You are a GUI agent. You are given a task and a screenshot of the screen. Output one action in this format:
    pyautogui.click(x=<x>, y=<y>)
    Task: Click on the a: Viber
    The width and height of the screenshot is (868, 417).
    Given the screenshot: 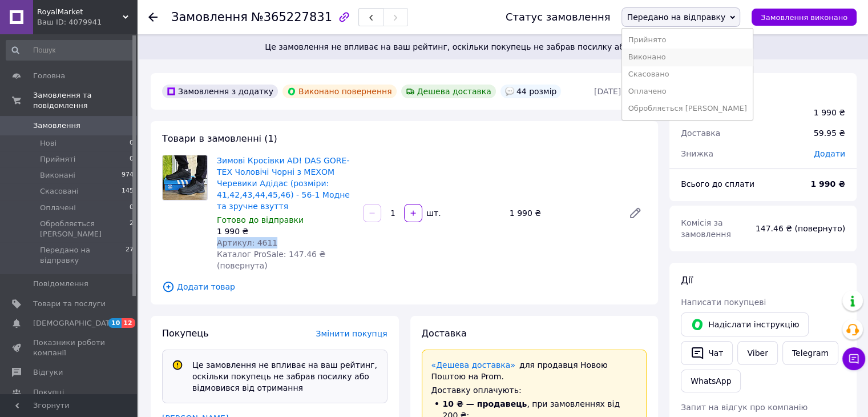 What is the action you would take?
    pyautogui.click(x=757, y=353)
    